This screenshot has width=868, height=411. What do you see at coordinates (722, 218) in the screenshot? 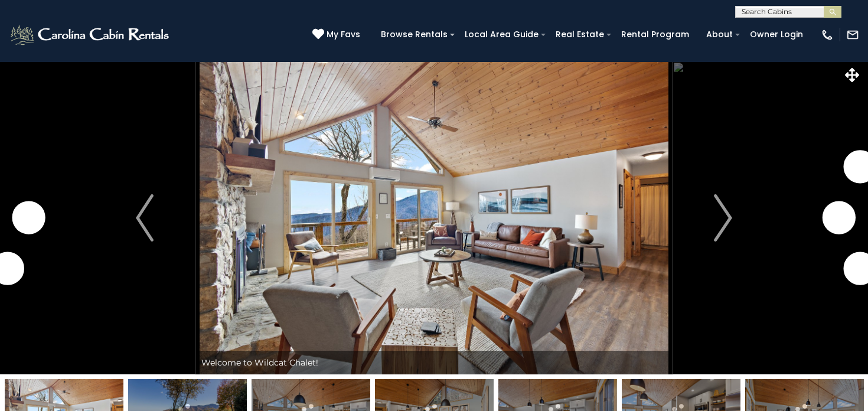
I see `button: Next` at bounding box center [722, 218].